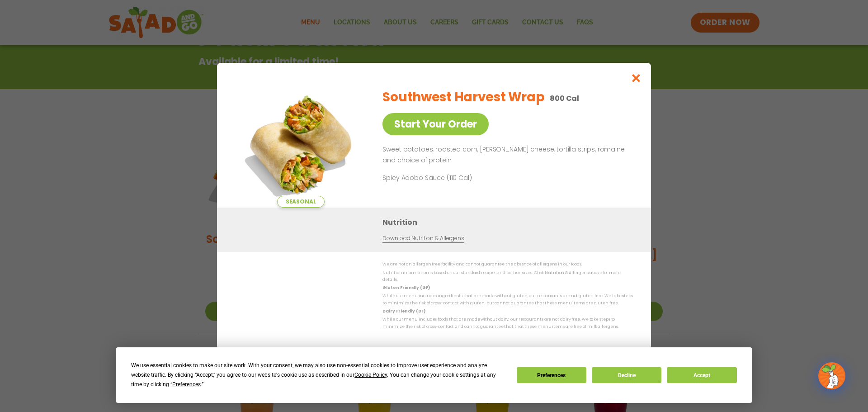  I want to click on p: Nutrition information is based on our standard recipes and portion sizes. Click Nutrition & Aller..., so click(508, 276).